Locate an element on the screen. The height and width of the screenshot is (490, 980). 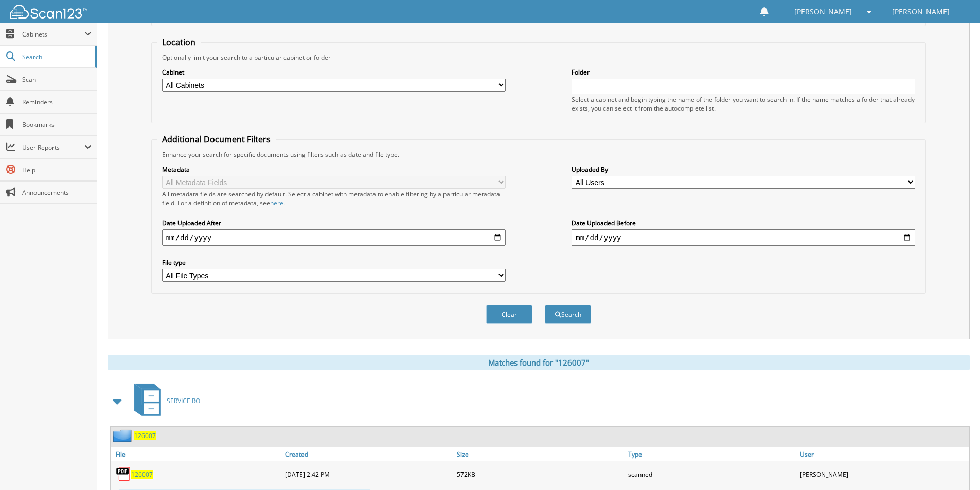
input: start is located at coordinates (334, 238).